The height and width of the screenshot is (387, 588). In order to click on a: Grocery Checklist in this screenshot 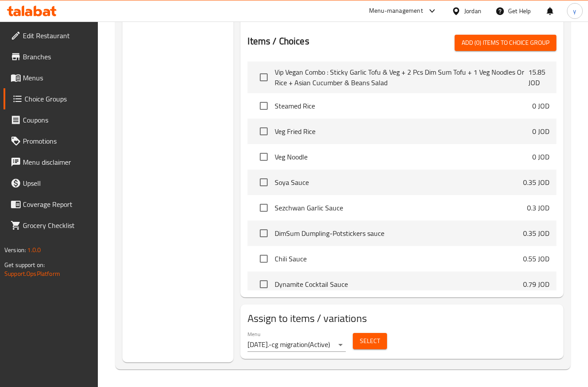, I will do `click(51, 226)`.